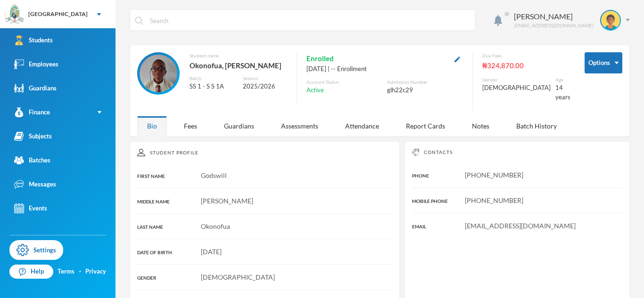  Describe the element at coordinates (425, 90) in the screenshot. I see `div: glh22c29` at that location.